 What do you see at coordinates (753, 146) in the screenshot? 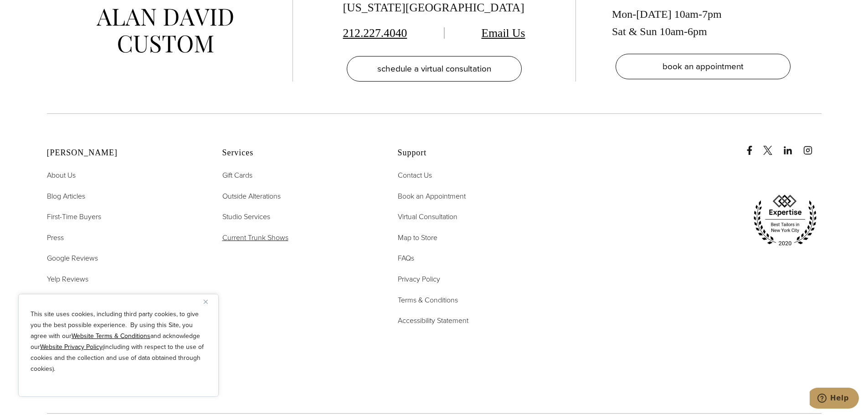
I see `a: Facebook` at bounding box center [753, 146].